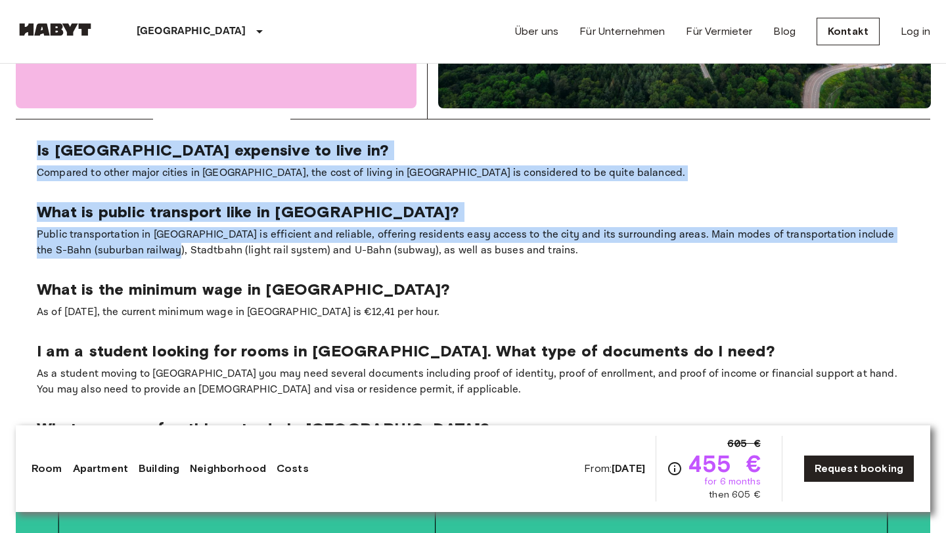  Describe the element at coordinates (537, 32) in the screenshot. I see `a: Über uns` at that location.